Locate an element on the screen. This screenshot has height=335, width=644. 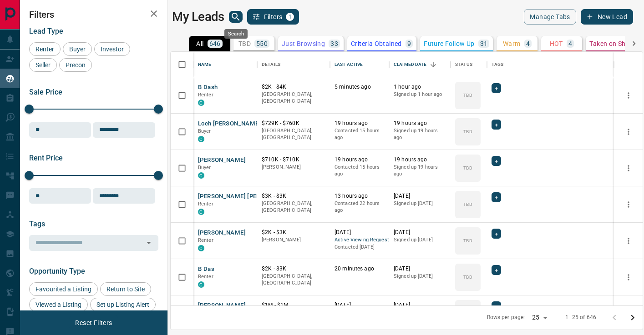
span: Rent Price is located at coordinates (46, 158).